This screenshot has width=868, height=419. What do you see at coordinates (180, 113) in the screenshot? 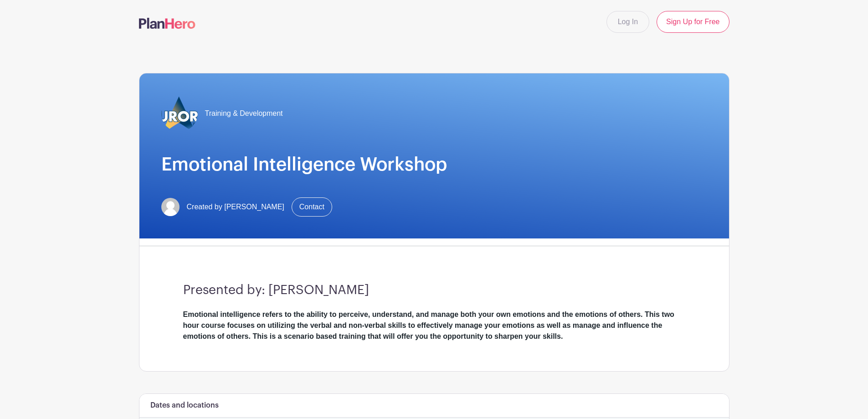
I see `img: 2023_COA_Horiz_Logo_PMS_BlueStroke%204.png` at bounding box center [180, 113].